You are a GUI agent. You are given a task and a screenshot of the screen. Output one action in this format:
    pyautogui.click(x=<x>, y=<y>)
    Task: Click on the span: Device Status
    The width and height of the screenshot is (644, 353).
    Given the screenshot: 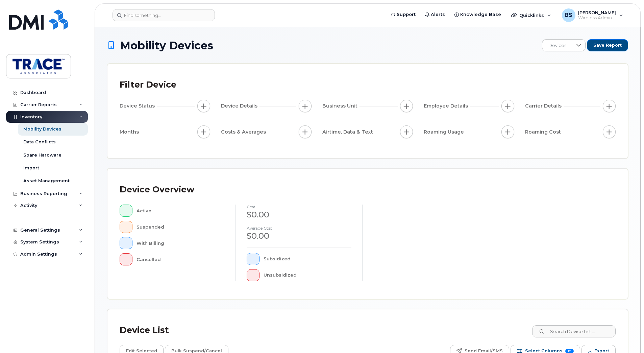 What is the action you would take?
    pyautogui.click(x=138, y=106)
    